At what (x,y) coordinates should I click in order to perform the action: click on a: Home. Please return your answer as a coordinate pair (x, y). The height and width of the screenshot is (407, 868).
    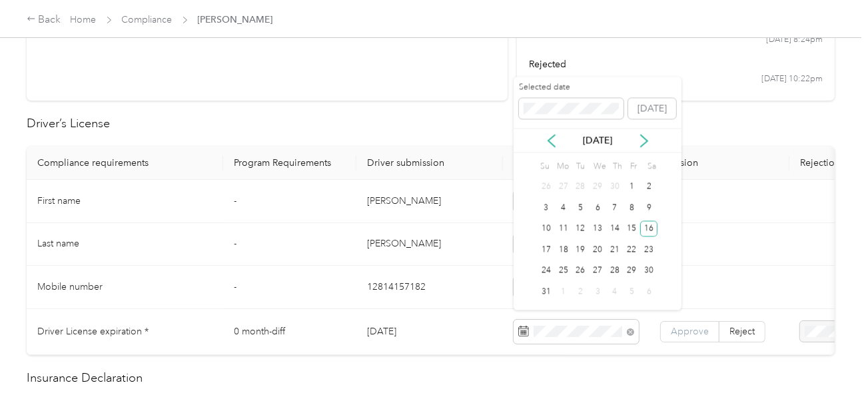
    Looking at the image, I should click on (83, 19).